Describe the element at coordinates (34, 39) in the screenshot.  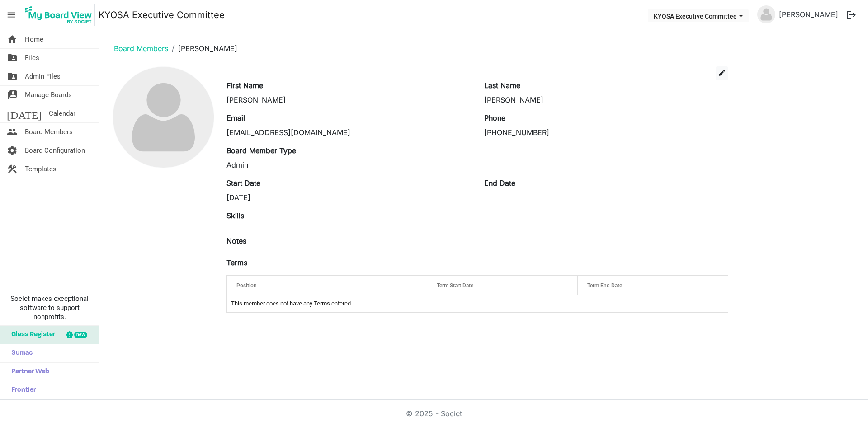
I see `span: Home` at that location.